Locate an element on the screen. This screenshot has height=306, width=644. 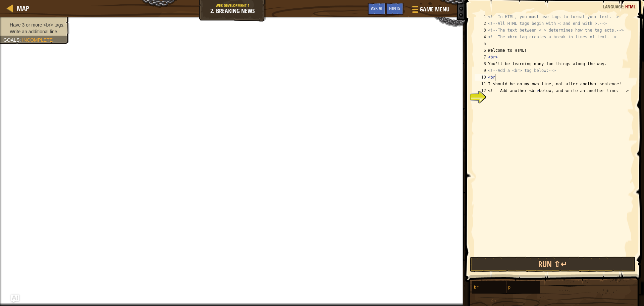
div: 9 is located at coordinates (481, 70).